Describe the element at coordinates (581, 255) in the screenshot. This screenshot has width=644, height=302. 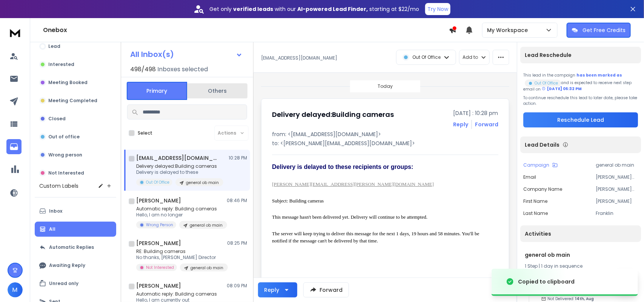
I see `h1: general ob main` at that location.